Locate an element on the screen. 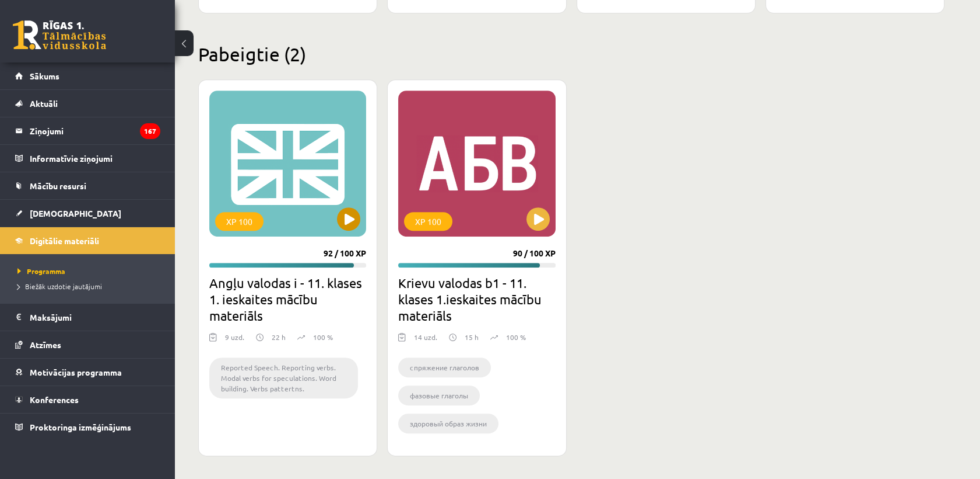 This screenshot has height=479, width=980. span: Aktuāli is located at coordinates (44, 103).